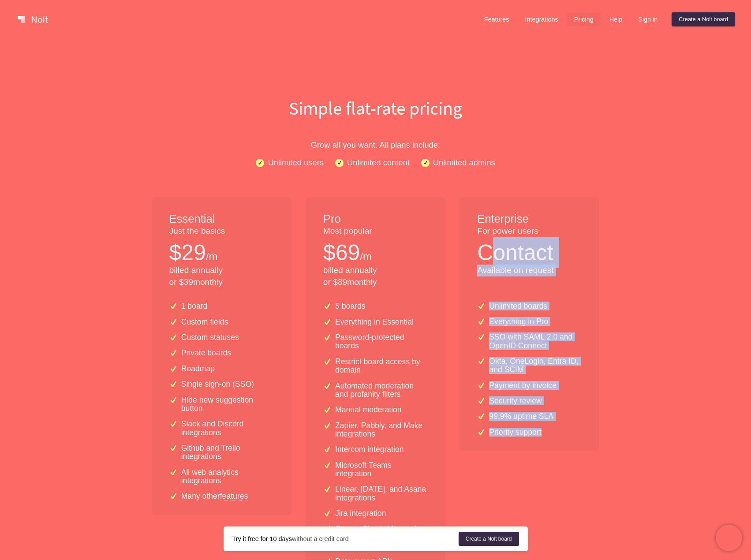 This screenshot has width=751, height=560. I want to click on p: Intercom integration, so click(369, 449).